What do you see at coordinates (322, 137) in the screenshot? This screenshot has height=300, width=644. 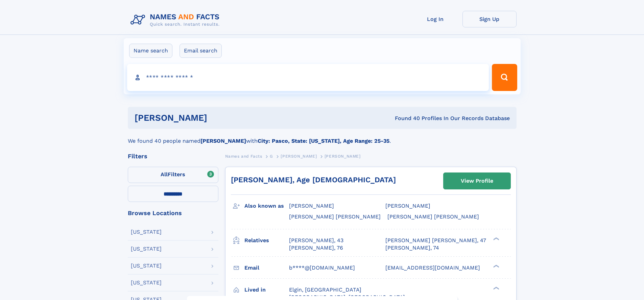 I see `div: We found 40 people named with .` at bounding box center [322, 137].